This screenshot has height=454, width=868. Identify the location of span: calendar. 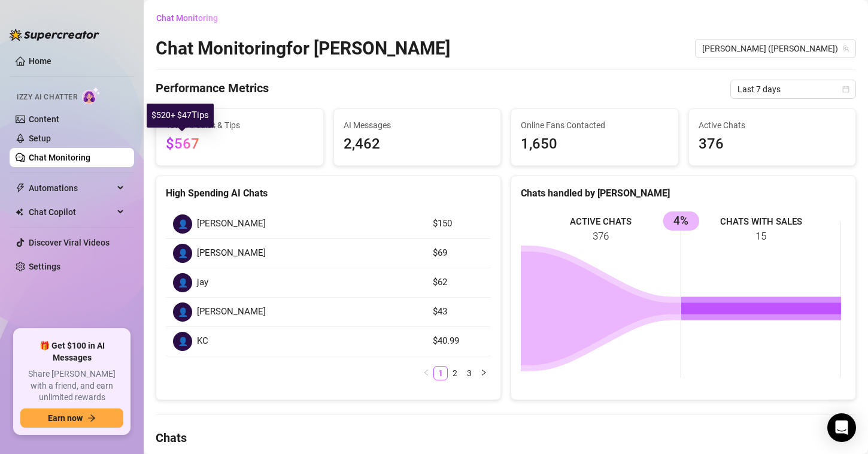
(846, 89).